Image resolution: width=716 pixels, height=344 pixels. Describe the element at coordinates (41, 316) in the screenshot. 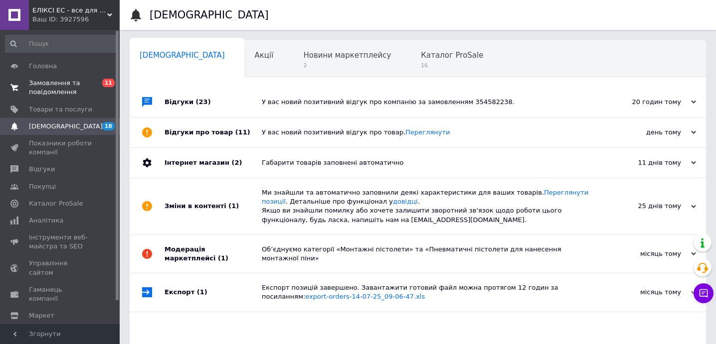

I see `span: Маркет` at that location.